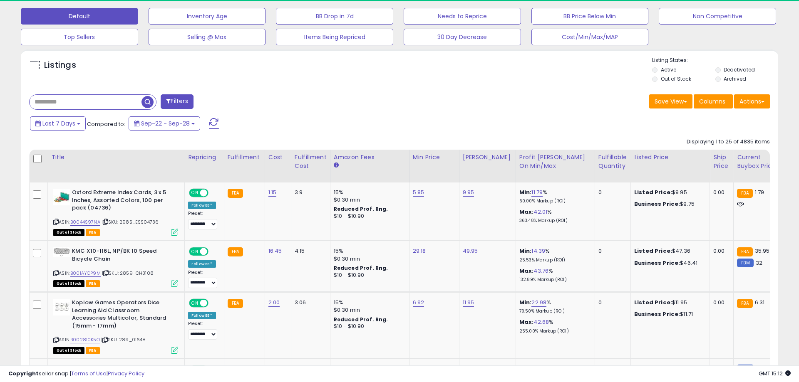  What do you see at coordinates (207, 37) in the screenshot?
I see `button: Selling @ Max` at bounding box center [207, 37].